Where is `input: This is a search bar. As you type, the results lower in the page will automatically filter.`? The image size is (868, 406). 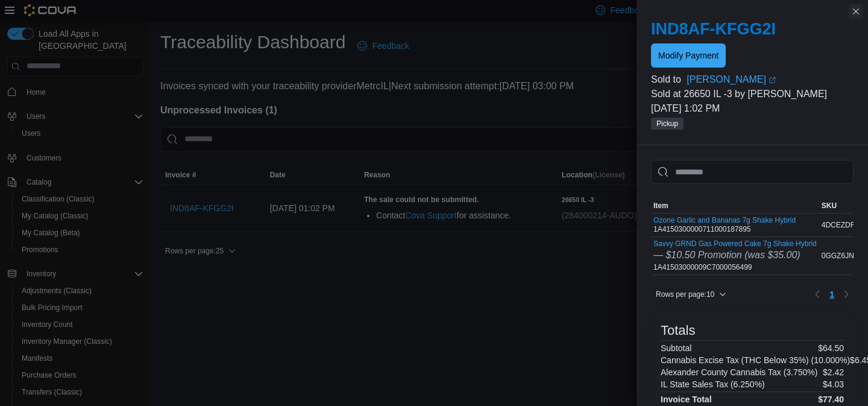
input: This is a search bar. As you type, the results lower in the page will automatically filter. is located at coordinates (753, 171).